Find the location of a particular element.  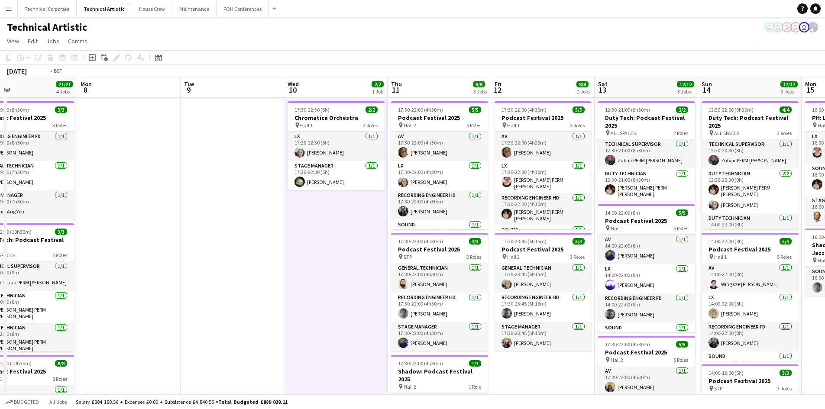

button: Technical Corporate is located at coordinates (47, 9).